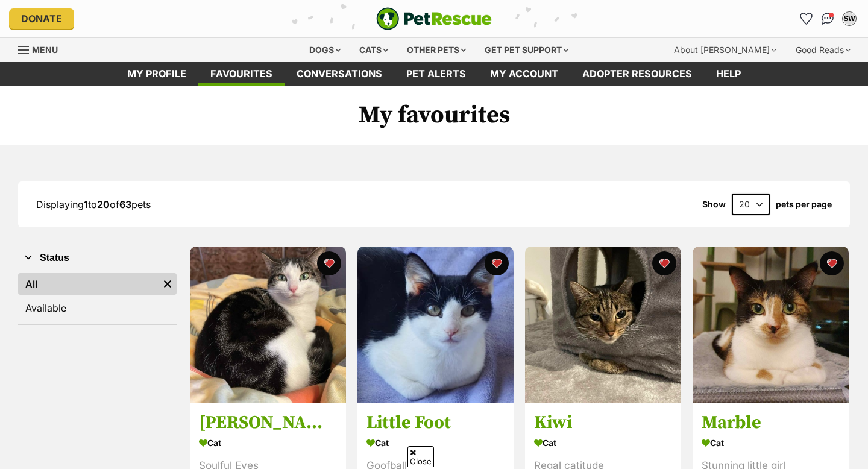  What do you see at coordinates (526, 50) in the screenshot?
I see `div: Get pet support` at bounding box center [526, 50].